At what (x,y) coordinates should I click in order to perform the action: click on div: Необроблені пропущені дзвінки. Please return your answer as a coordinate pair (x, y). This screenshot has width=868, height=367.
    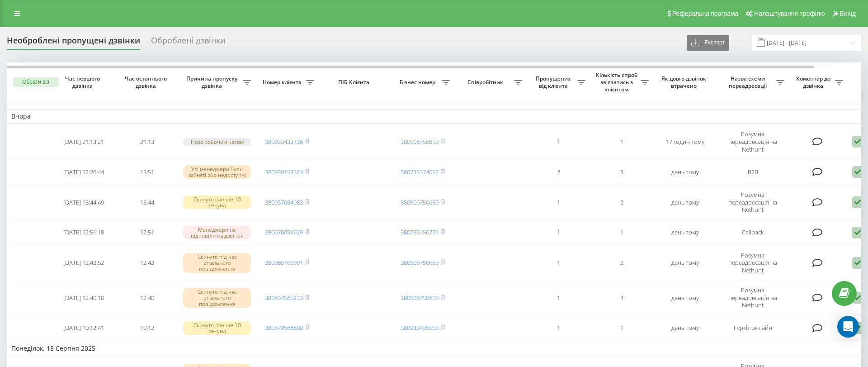
    Looking at the image, I should click on (73, 43).